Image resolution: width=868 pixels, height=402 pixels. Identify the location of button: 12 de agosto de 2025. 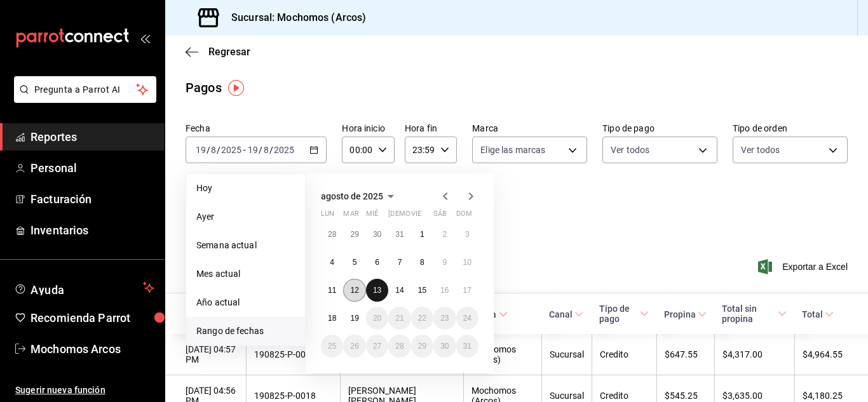
(353, 290).